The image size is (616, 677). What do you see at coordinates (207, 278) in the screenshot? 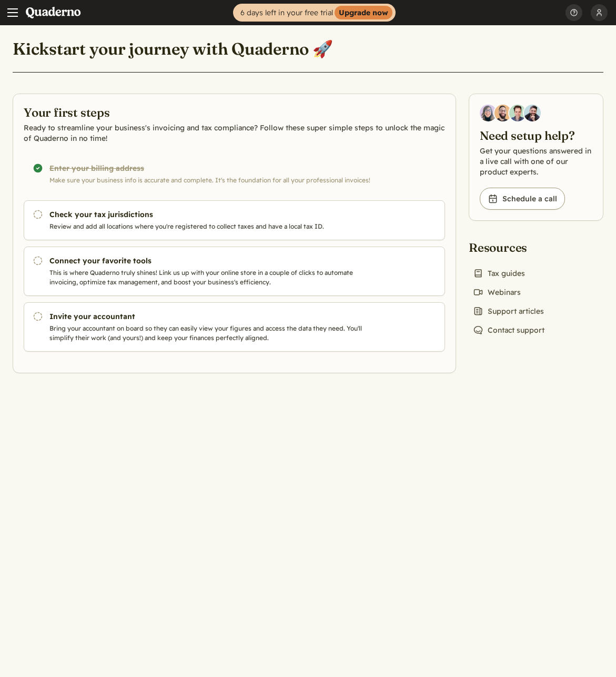
I see `p: This is where Quaderno truly shines! Link us up with your online store in a couple of clicks to a...` at bounding box center [207, 278].